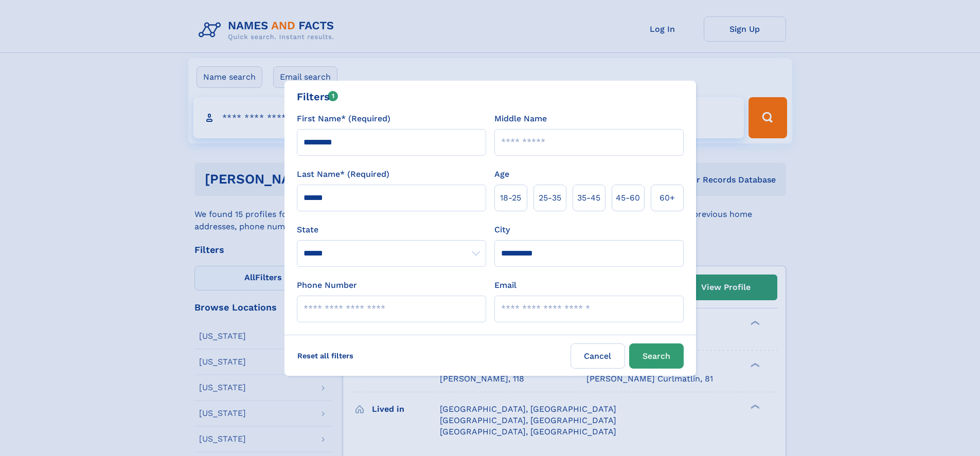 This screenshot has width=980, height=456. What do you see at coordinates (318, 96) in the screenshot?
I see `div: Filters` at bounding box center [318, 96].